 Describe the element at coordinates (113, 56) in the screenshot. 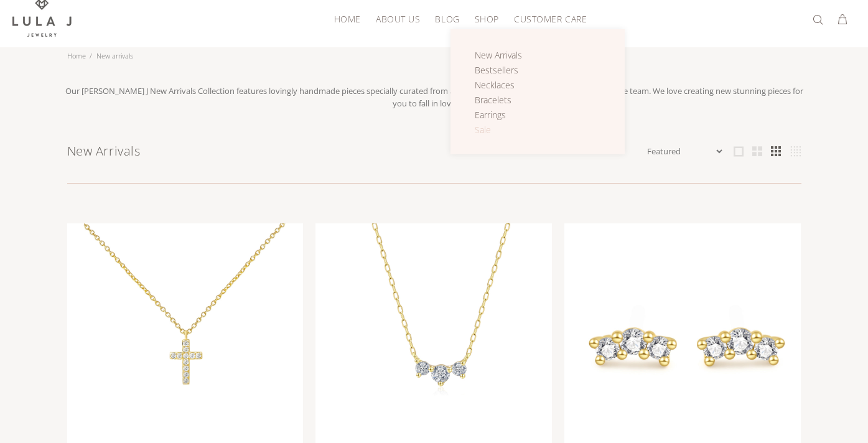

I see `li: New arrivals` at that location.